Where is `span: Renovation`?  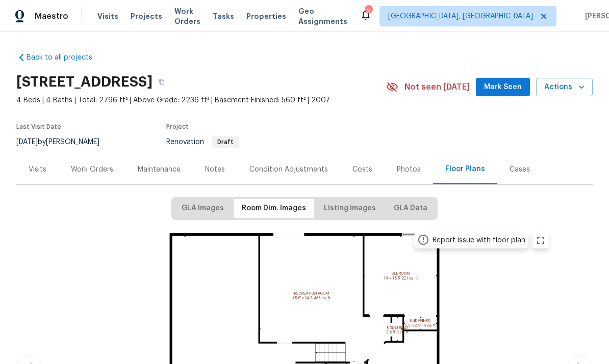 span: Renovation is located at coordinates (203, 142).